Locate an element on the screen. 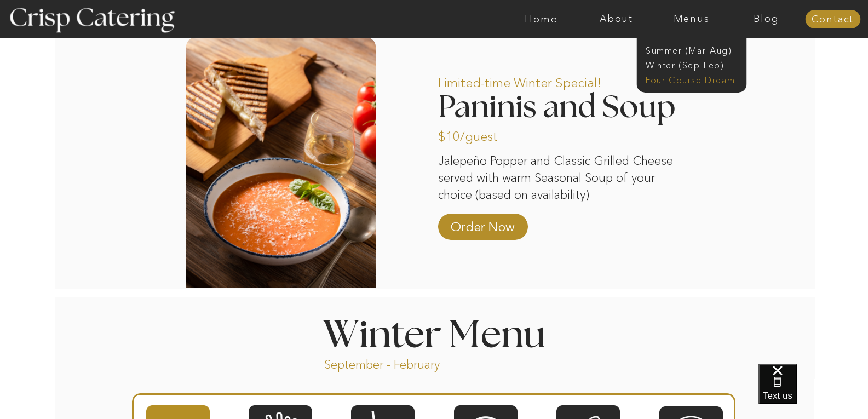  a: Four Course Dream is located at coordinates (694, 79).